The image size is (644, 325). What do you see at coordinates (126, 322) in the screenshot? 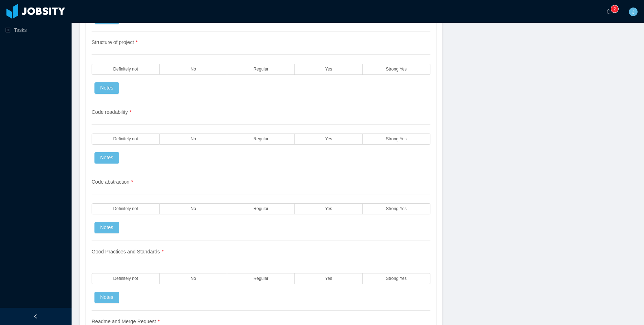
I see `span: Readme and Merge Request` at bounding box center [126, 322].